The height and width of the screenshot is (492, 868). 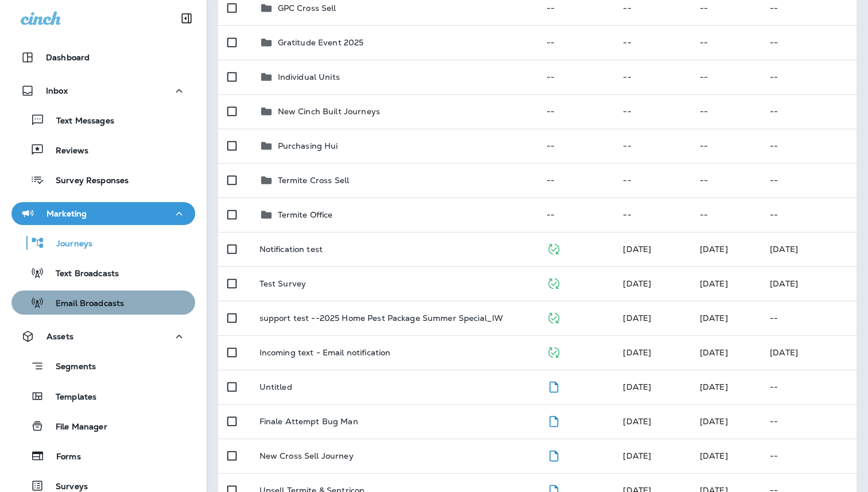 What do you see at coordinates (275, 387) in the screenshot?
I see `p: Untitled` at bounding box center [275, 387].